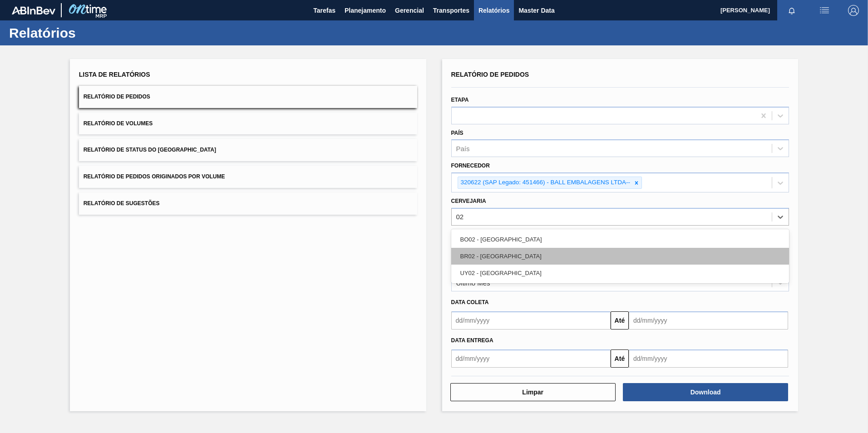 The image size is (868, 433). What do you see at coordinates (365, 10) in the screenshot?
I see `span: Planejamento` at bounding box center [365, 10].